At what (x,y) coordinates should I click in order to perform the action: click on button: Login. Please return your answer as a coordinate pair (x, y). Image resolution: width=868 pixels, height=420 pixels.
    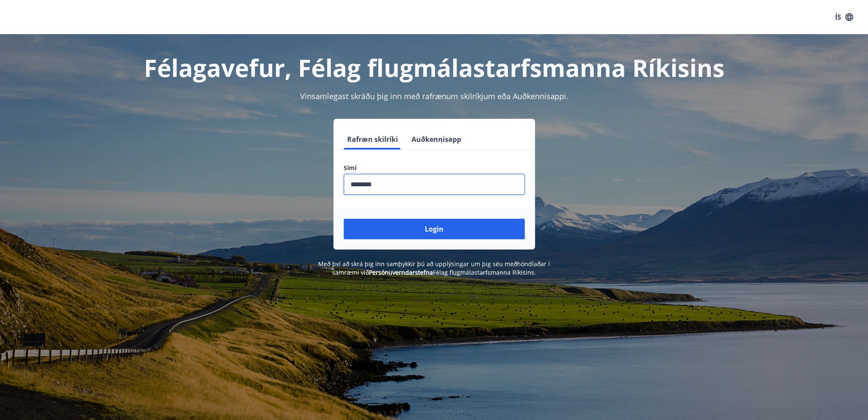
    Looking at the image, I should click on (434, 228).